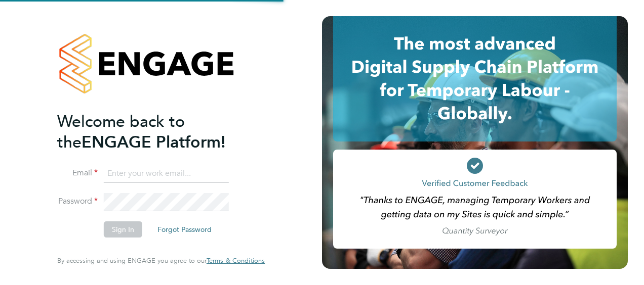 This screenshot has width=644, height=285. What do you see at coordinates (161, 260) in the screenshot?
I see `span: By accessing and using ENGAGE you agree to our` at bounding box center [161, 260].